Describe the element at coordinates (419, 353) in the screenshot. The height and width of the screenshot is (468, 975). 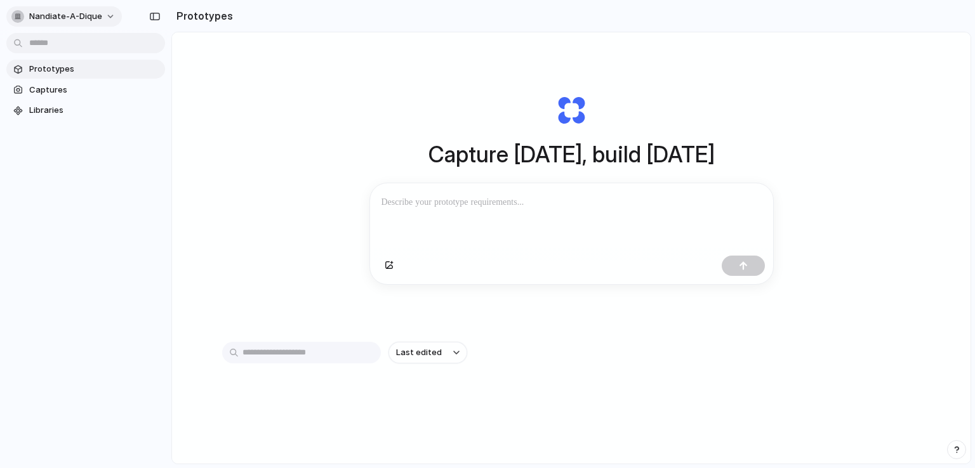
I see `span: Last edited` at that location.